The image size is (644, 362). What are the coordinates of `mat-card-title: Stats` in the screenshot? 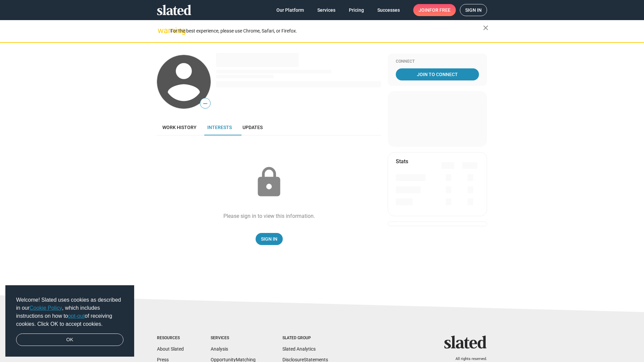 It's located at (402, 161).